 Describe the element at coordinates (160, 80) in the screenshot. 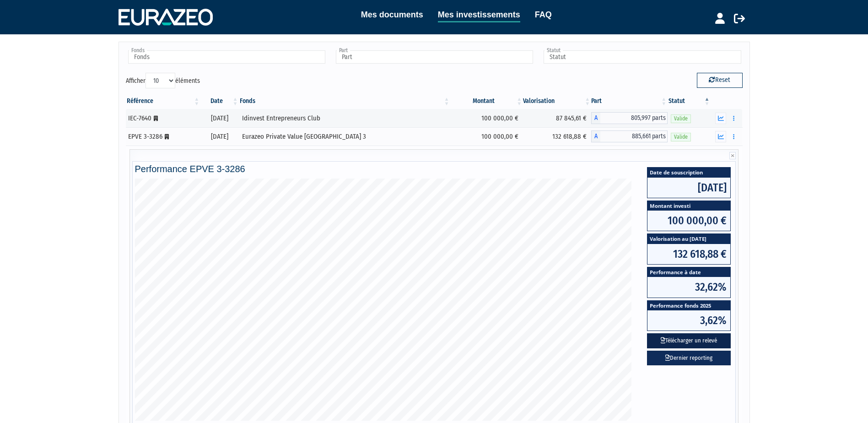

I see `select: Afficheréléments` at that location.